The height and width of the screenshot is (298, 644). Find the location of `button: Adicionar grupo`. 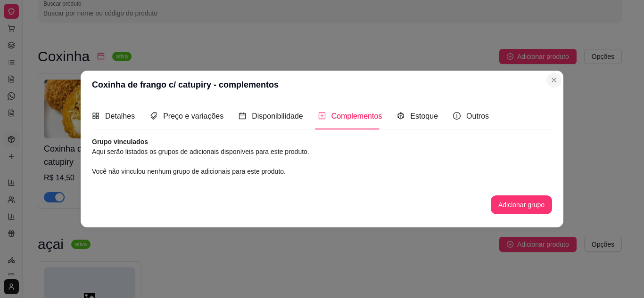

button: Adicionar grupo is located at coordinates (521, 205).